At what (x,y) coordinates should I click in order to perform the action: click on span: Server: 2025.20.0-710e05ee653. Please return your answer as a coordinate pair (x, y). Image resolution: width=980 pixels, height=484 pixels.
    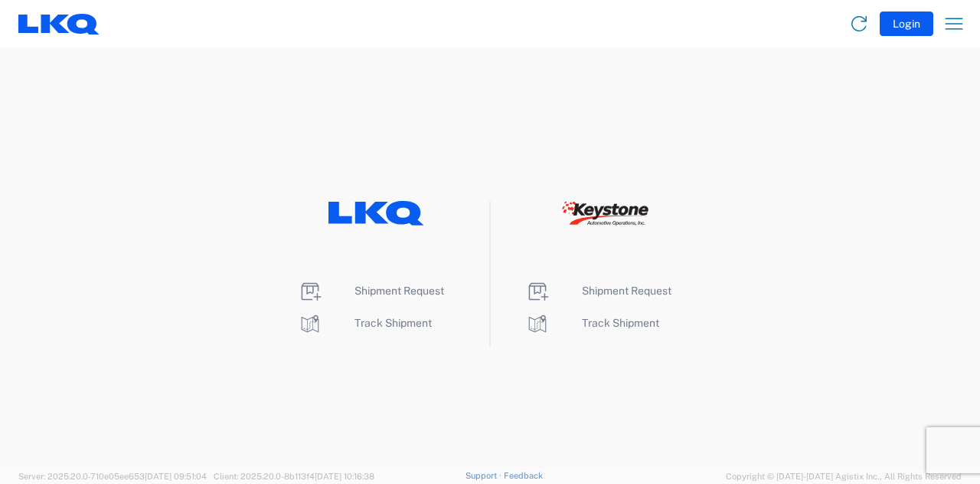
    Looking at the image, I should click on (113, 476).